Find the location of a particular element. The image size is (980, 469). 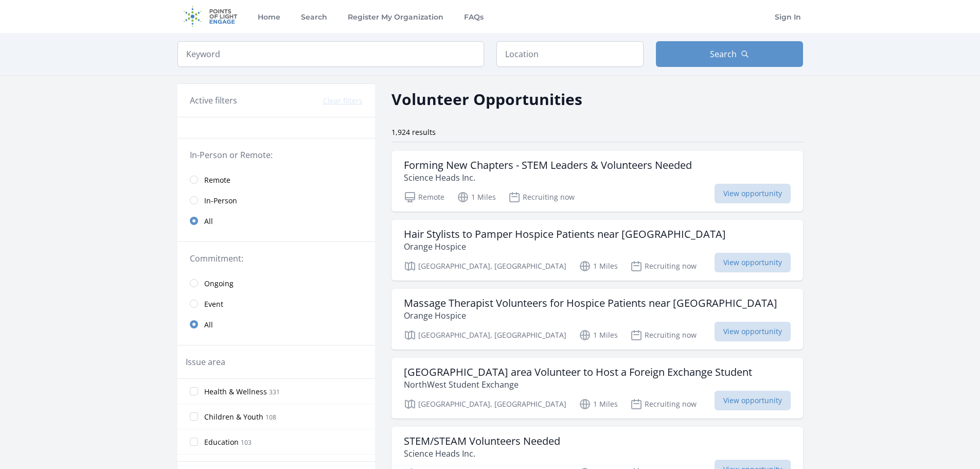

a: Forming New Chapters - STEM Leaders & Volunteers Needed Science Heads Inc. Remote 1 Miles Recruit... is located at coordinates (597, 182).